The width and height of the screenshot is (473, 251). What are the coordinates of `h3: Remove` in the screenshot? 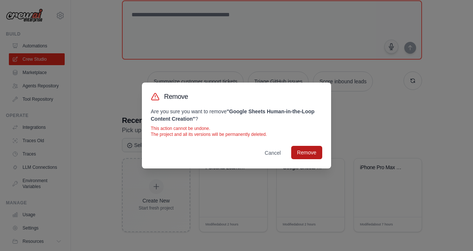 It's located at (176, 97).